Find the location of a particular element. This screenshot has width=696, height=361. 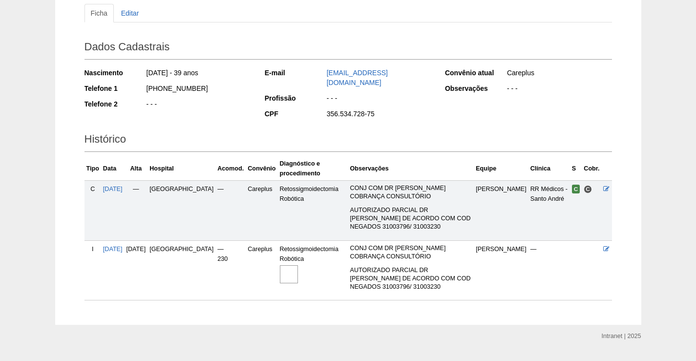

div: 356.534.728-75 is located at coordinates (379, 115).